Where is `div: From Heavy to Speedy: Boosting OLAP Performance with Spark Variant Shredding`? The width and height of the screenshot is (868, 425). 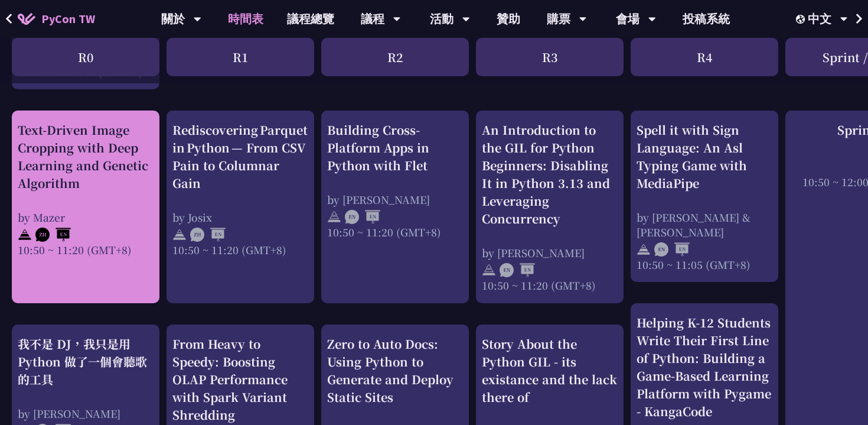
div: From Heavy to Speedy: Boosting OLAP Performance with Spark Variant Shredding is located at coordinates (241, 380).